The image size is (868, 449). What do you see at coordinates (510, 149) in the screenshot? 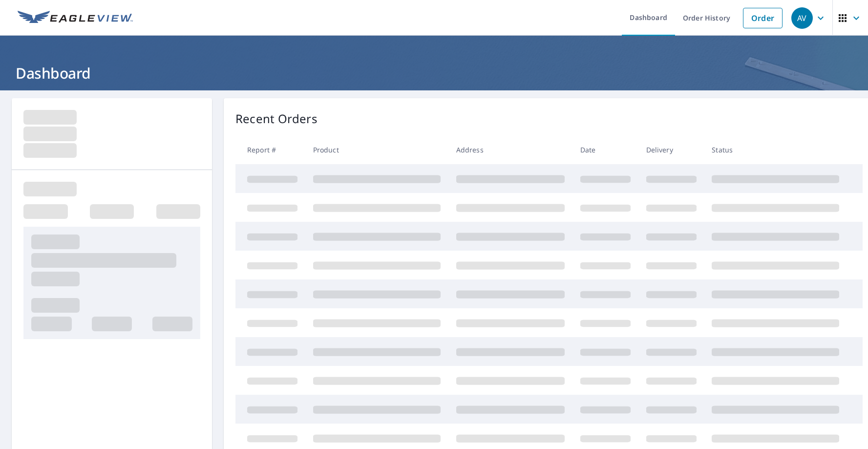
I see `th: Address` at bounding box center [510, 149].